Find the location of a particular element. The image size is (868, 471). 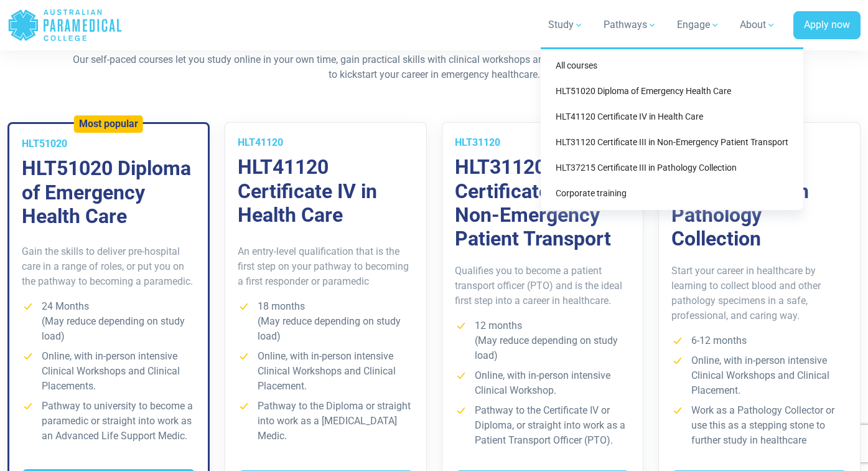

li: 24 Months (May reduce depending on study load) is located at coordinates (108, 322).